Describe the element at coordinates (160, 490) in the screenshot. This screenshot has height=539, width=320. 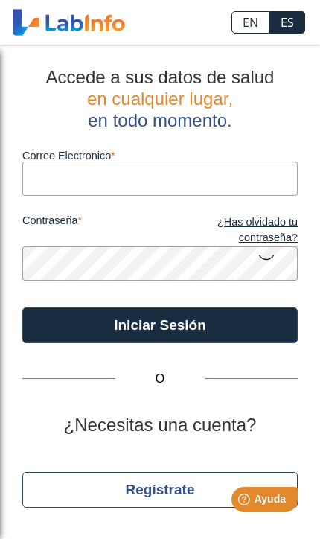
I see `button: Regístrate` at that location.